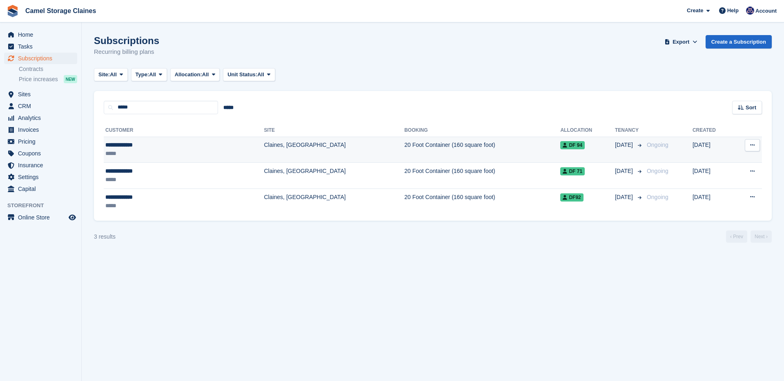 This screenshot has width=784, height=381. What do you see at coordinates (482, 131) in the screenshot?
I see `th: Booking` at bounding box center [482, 131].